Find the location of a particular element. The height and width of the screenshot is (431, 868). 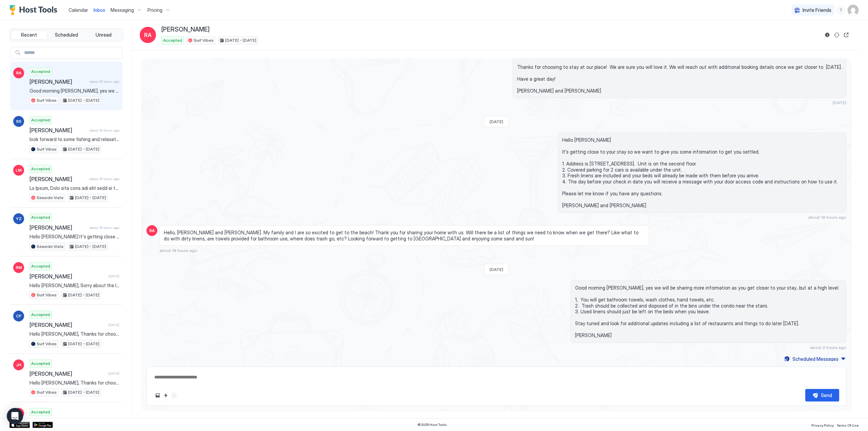

div: User profile is located at coordinates (853, 10).